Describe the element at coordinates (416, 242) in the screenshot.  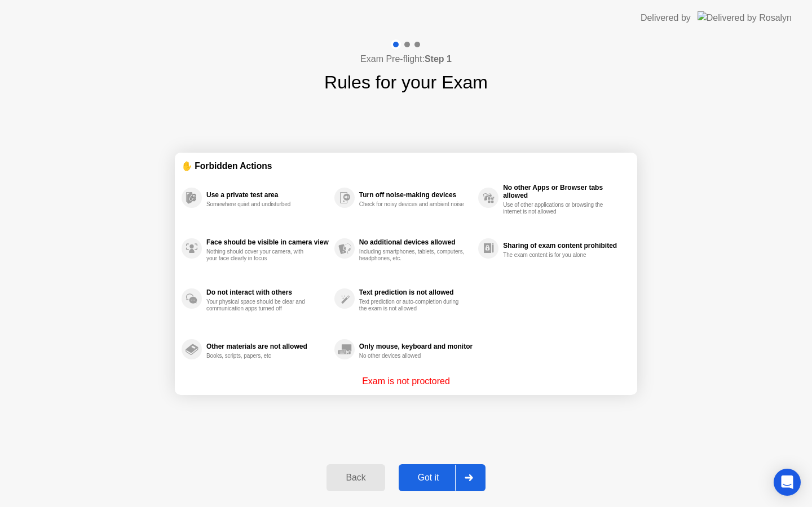
I see `div: No additional devices allowed` at that location.